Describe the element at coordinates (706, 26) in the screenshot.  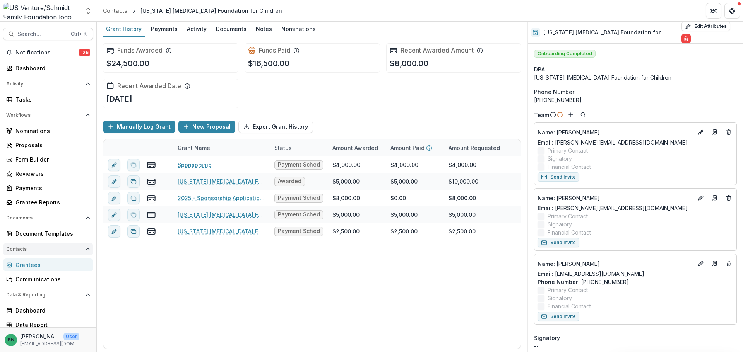
I see `button: Edit Attributes` at that location.